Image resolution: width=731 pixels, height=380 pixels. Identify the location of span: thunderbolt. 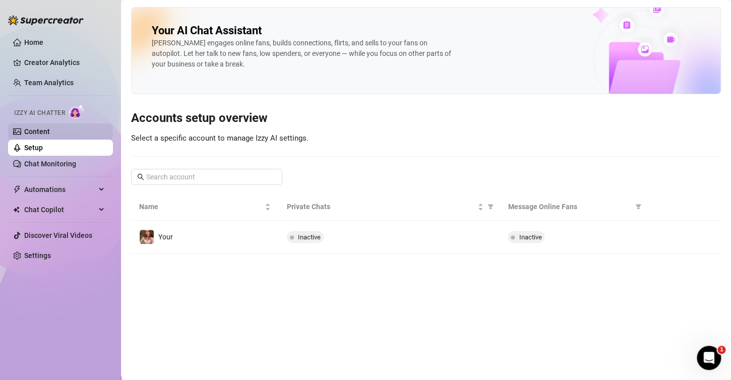
(17, 190).